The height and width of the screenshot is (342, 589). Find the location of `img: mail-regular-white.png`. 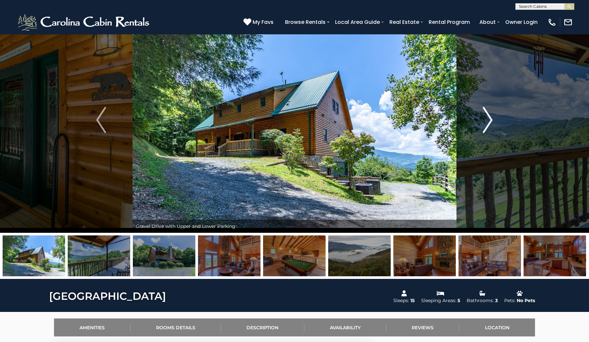

img: mail-regular-white.png is located at coordinates (568, 22).